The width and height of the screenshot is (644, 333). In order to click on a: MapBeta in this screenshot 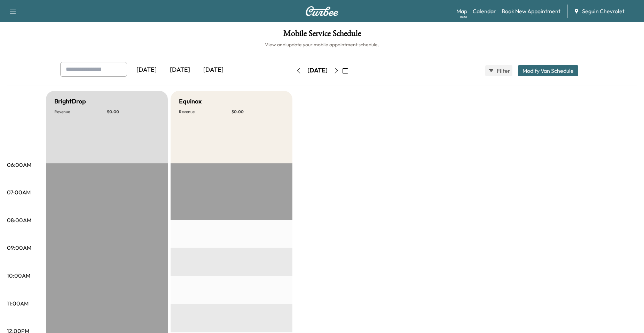, I will do `click(462, 11)`.